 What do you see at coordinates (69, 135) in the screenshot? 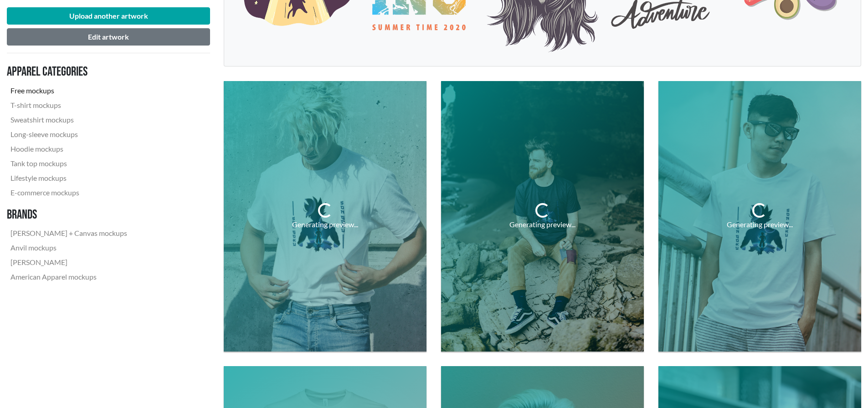
I see `a: Long-sleeve mockups` at bounding box center [69, 135].